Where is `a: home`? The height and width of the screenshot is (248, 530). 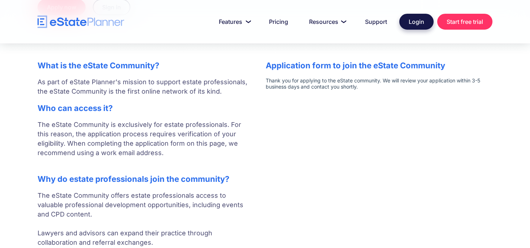 a: home is located at coordinates (81, 22).